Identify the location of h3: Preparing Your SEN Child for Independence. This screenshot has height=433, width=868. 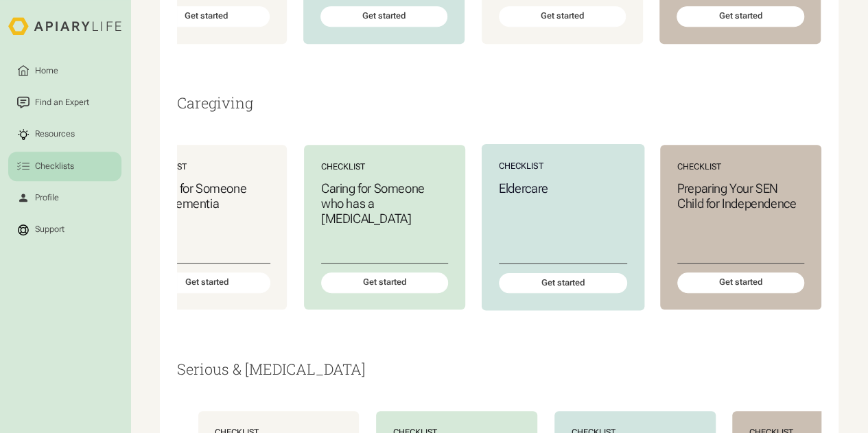
(740, 196).